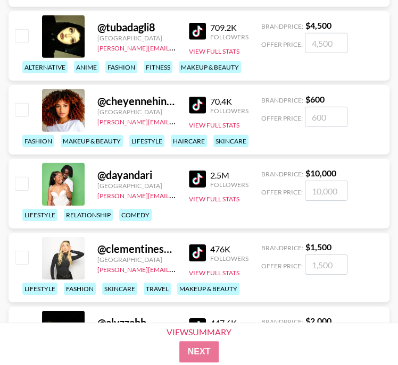 This screenshot has width=398, height=365. I want to click on div: View Summary, so click(199, 332).